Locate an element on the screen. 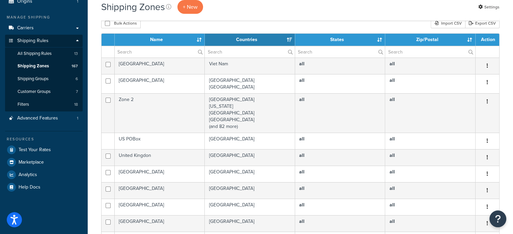  a: Settings is located at coordinates (488, 7).